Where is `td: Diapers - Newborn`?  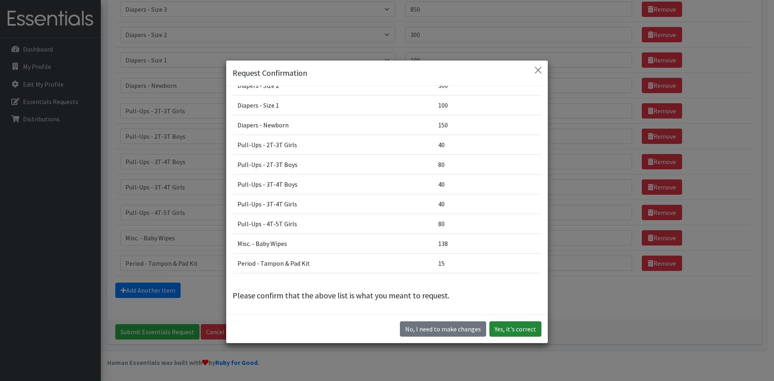 td: Diapers - Newborn is located at coordinates (333, 125).